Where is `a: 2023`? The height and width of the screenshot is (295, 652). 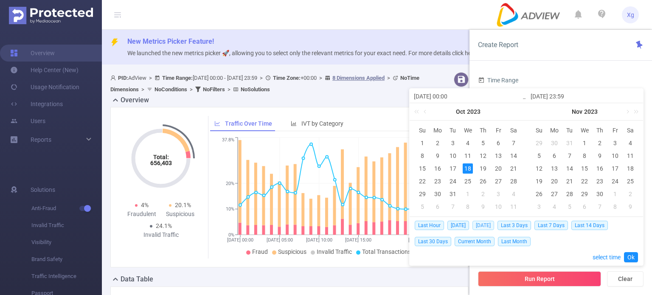 a: 2023 is located at coordinates (474, 112).